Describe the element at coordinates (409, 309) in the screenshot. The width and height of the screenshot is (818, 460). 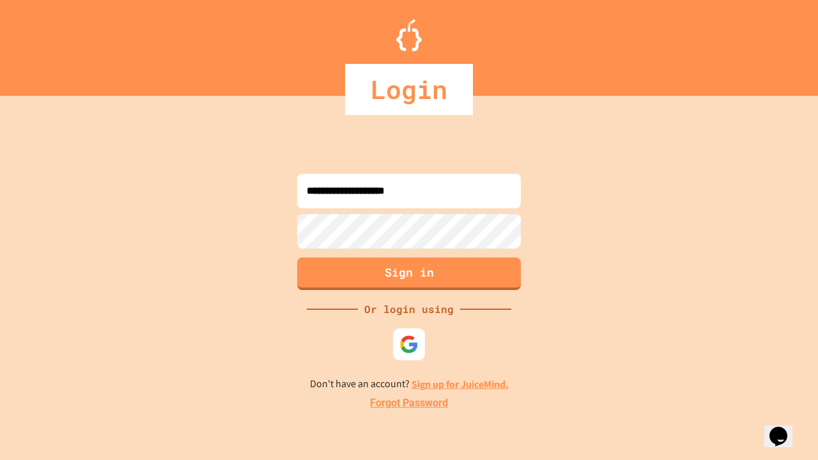
I see `div: Or login using` at that location.